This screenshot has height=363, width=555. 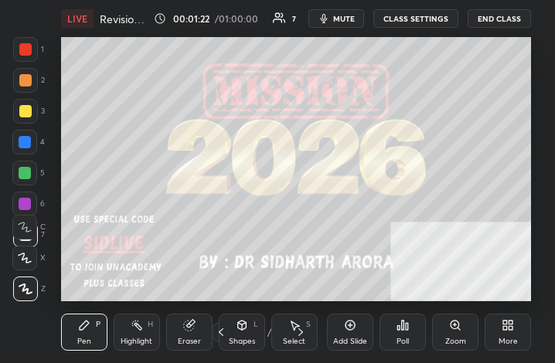 I want to click on div: 6, so click(x=29, y=204).